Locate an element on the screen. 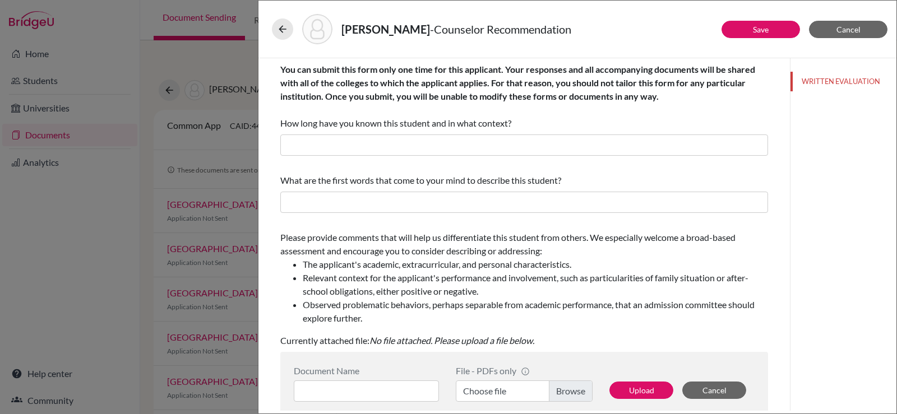 This screenshot has height=414, width=897. div: File - PDFs only is located at coordinates (524, 371).